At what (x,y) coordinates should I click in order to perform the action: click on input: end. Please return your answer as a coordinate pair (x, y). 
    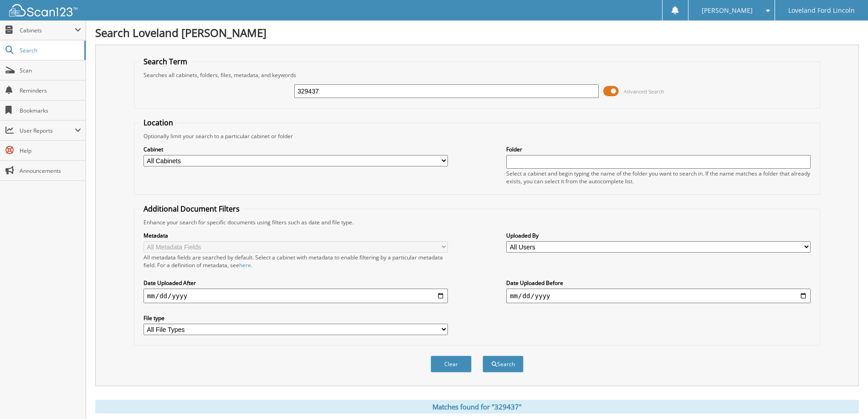
    Looking at the image, I should click on (659, 296).